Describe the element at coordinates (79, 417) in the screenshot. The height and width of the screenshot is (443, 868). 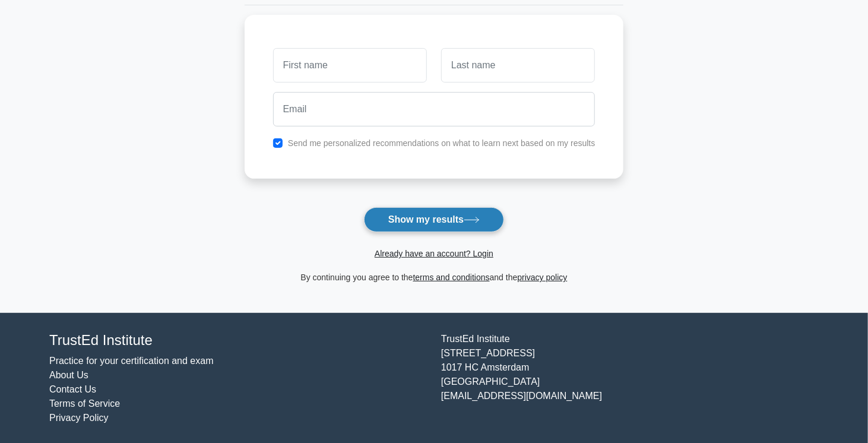
I see `a: Privacy Policy` at that location.